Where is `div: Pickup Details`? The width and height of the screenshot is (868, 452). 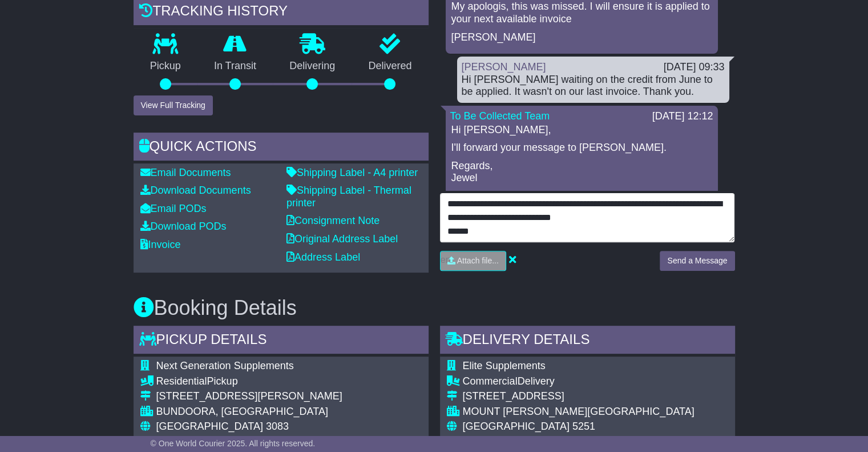
div: Pickup Details is located at coordinates (281, 341).